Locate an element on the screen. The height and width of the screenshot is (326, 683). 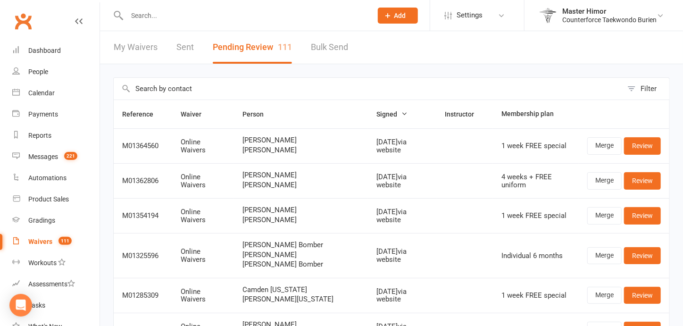
div: Workouts is located at coordinates (42, 263).